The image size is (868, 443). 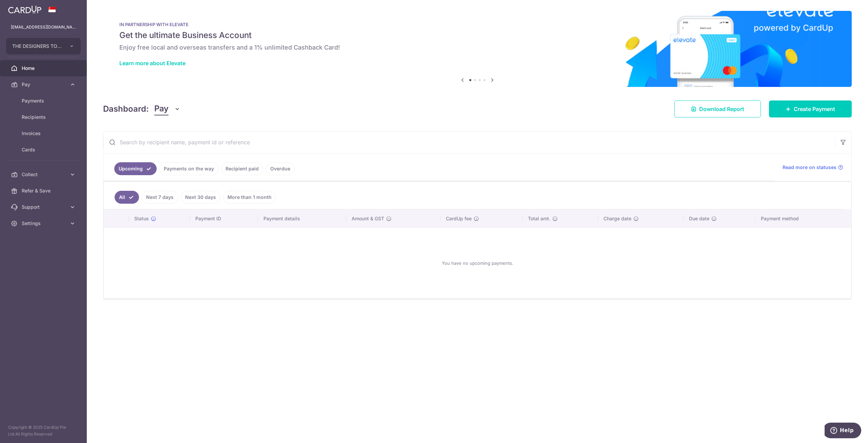 I want to click on p: IN PARTNERSHIP WITH ELEVATE, so click(x=477, y=24).